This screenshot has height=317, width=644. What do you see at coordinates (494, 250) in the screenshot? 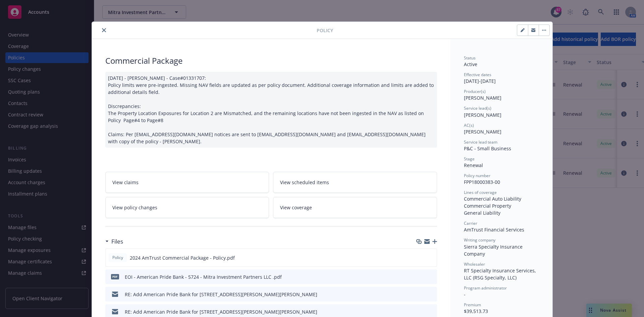
I see `span: Sierra Specialty Insurance Company` at bounding box center [494, 250].